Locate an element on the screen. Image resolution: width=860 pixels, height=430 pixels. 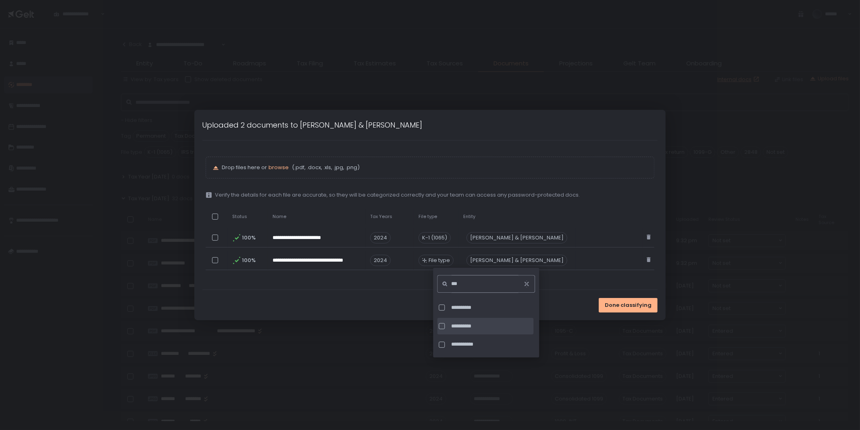
span: browse is located at coordinates (279, 167).